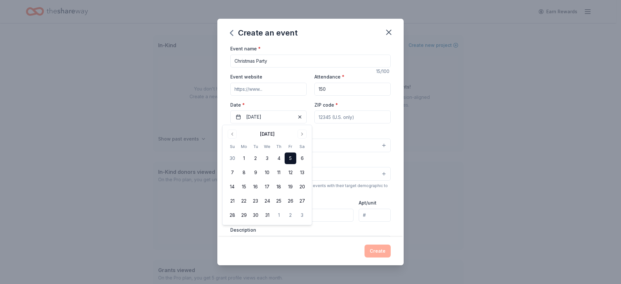  What do you see at coordinates (244, 215) in the screenshot?
I see `button: 29` at bounding box center [244, 215].